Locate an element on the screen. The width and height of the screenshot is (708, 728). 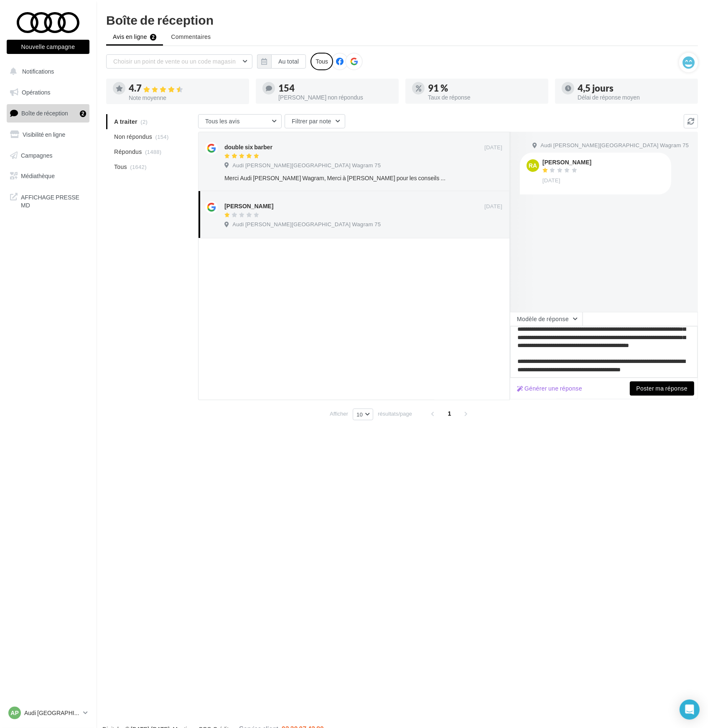
div: Note moyenne is located at coordinates (186, 98).